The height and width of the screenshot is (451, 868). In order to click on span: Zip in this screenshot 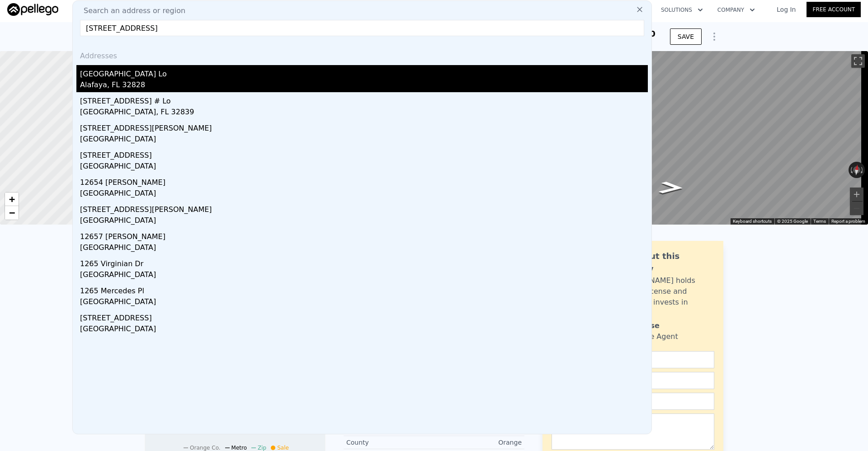, I will do `click(261, 448)`.